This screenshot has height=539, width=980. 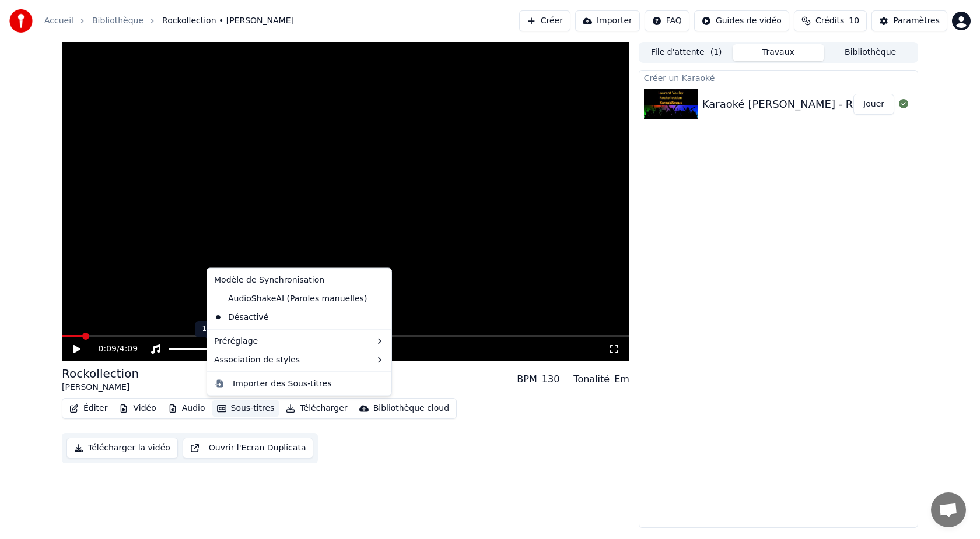 I want to click on button: File d'attente, so click(x=687, y=52).